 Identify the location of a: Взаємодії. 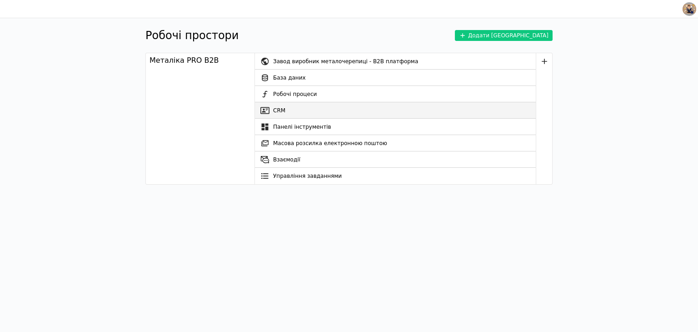
(395, 159).